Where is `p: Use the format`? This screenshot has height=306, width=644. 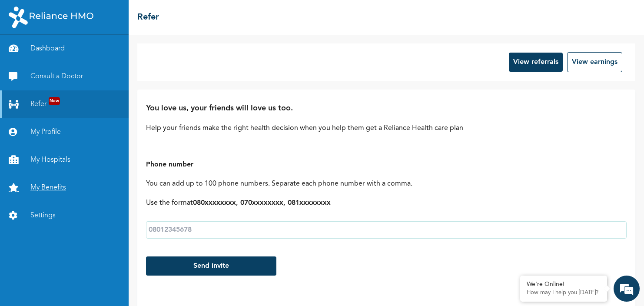
p: Use the format is located at coordinates (386, 203).